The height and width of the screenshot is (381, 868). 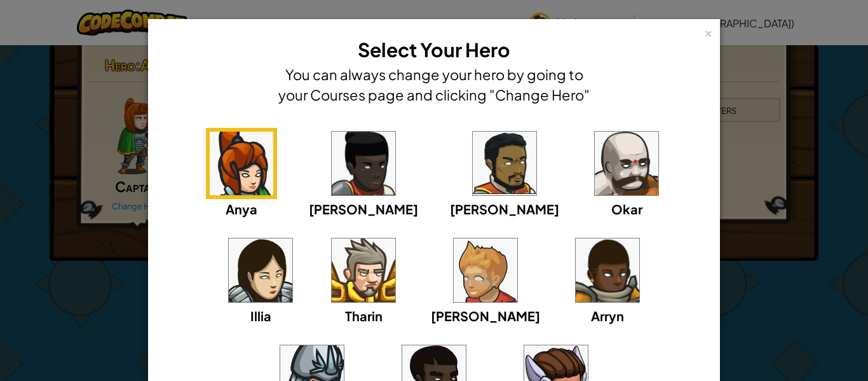 What do you see at coordinates (363, 315) in the screenshot?
I see `span: Tharin` at bounding box center [363, 315].